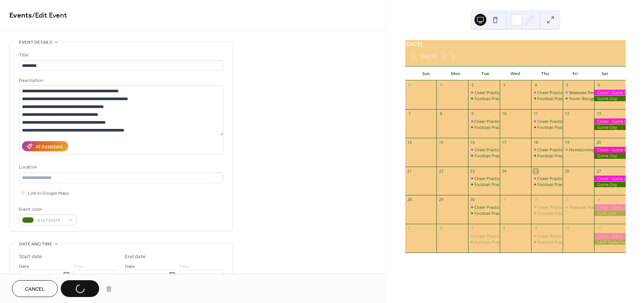 This screenshot has width=644, height=303. Describe the element at coordinates (456, 73) in the screenshot. I see `div: Mon` at that location.